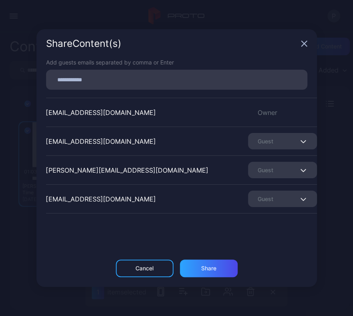  I want to click on button: Share, so click(209, 269).